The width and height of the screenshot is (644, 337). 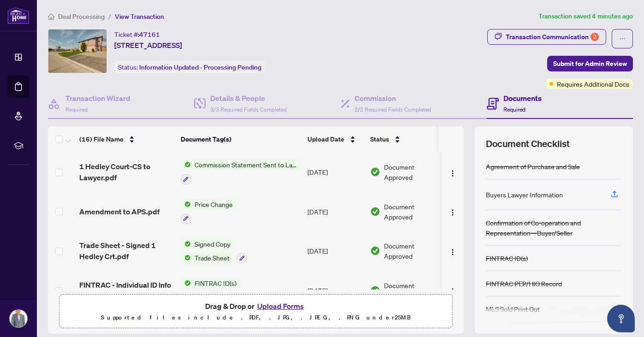 I want to click on button: Status IconSigned CopyStatus IconTrade Sheet, so click(x=214, y=251).